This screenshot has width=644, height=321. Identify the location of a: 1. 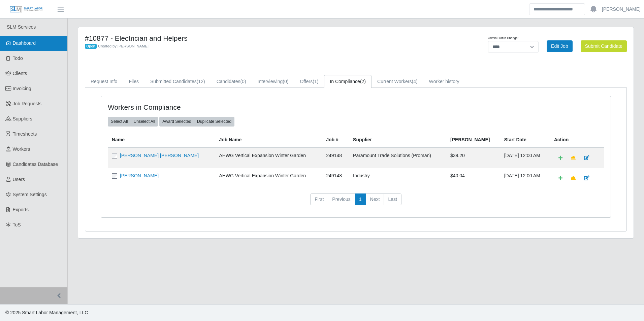
(360, 200).